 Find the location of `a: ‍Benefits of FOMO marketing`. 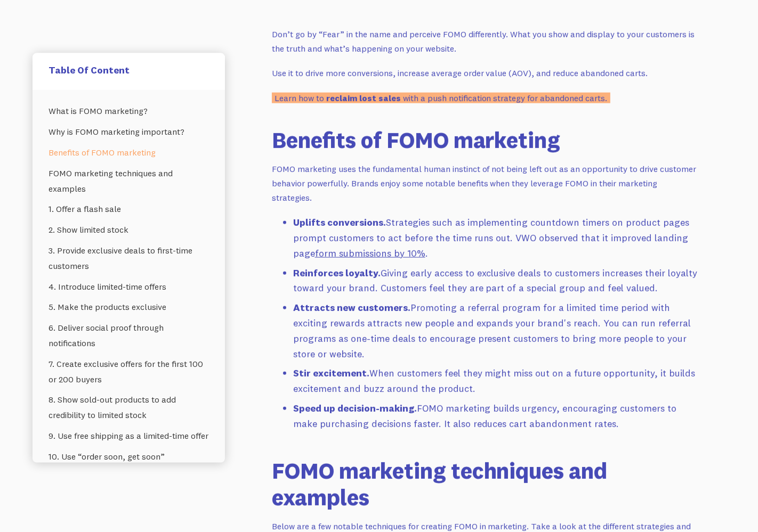

a: ‍Benefits of FOMO marketing is located at coordinates (129, 152).